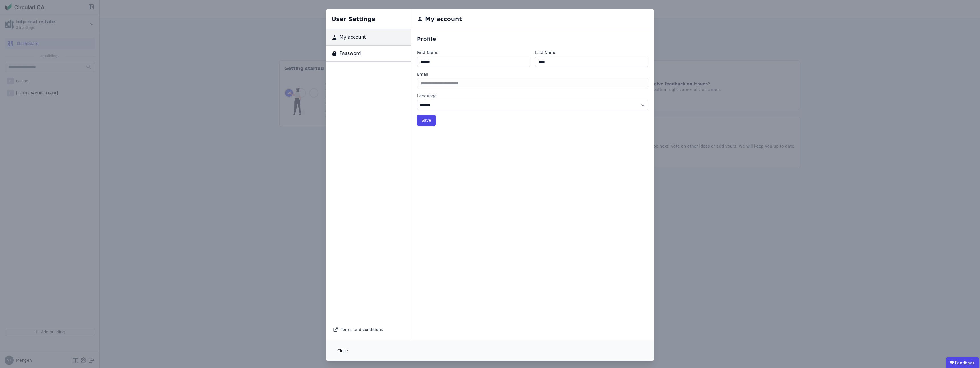 Image resolution: width=980 pixels, height=368 pixels. I want to click on label: Language, so click(533, 96).